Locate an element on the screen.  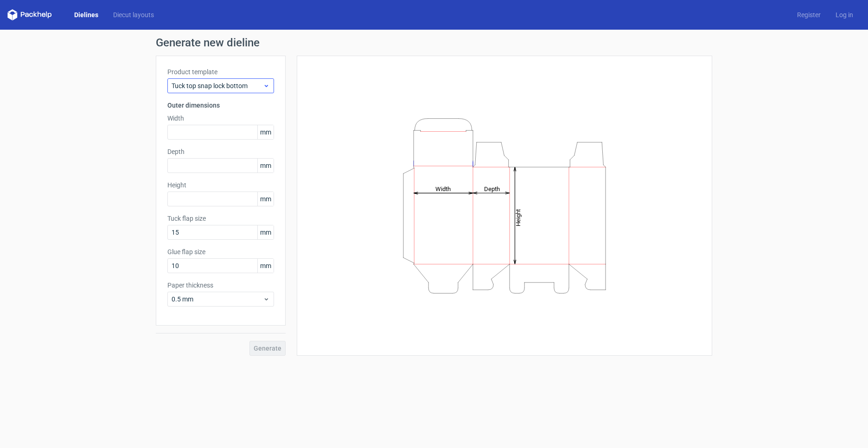
label: Product template is located at coordinates (221, 72).